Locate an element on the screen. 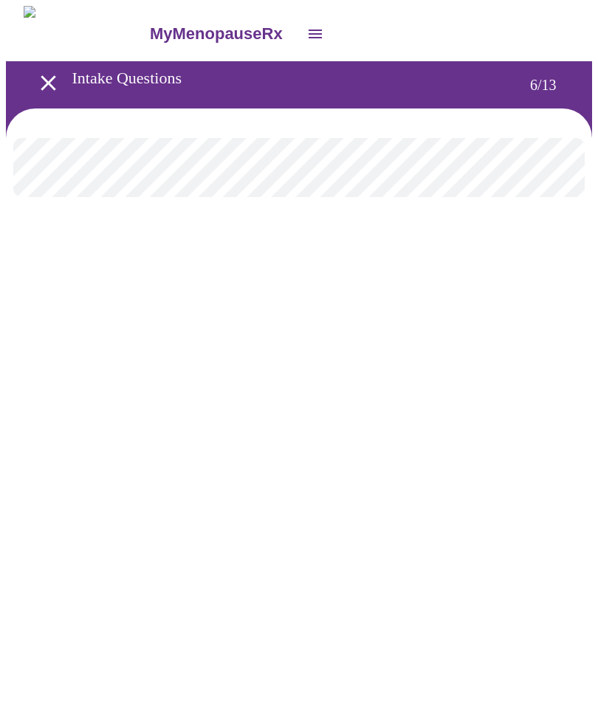  h3: 6 / 13 is located at coordinates (552, 85).